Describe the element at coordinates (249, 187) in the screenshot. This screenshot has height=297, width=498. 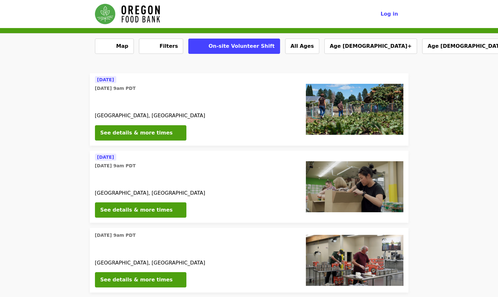
I see `a: See details for "Oct/Nov/Dec - Portland: Repack/Sort (age 8+)"` at that location.